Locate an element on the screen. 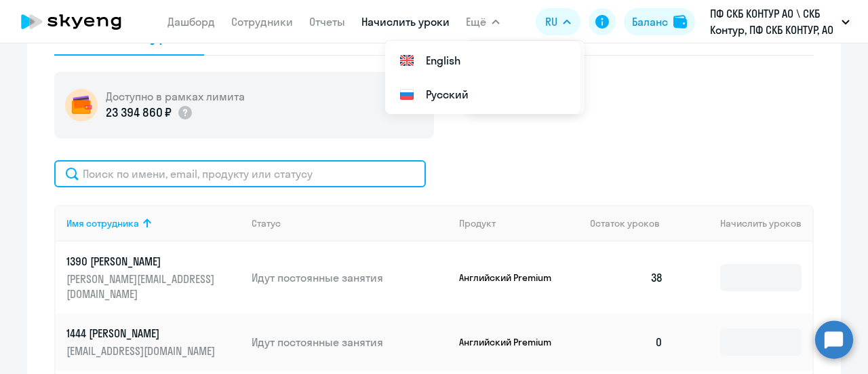 The width and height of the screenshot is (868, 374). a: Дашборд is located at coordinates (192, 21).